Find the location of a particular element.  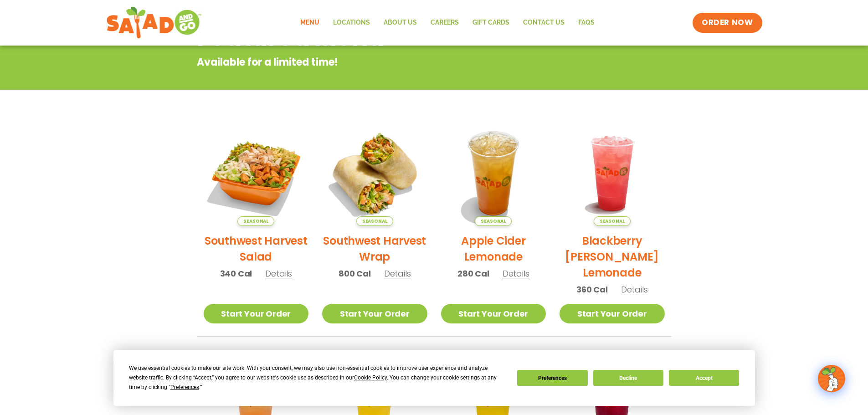

img: Product photo for Southwest Harvest Wrap is located at coordinates (375, 173).